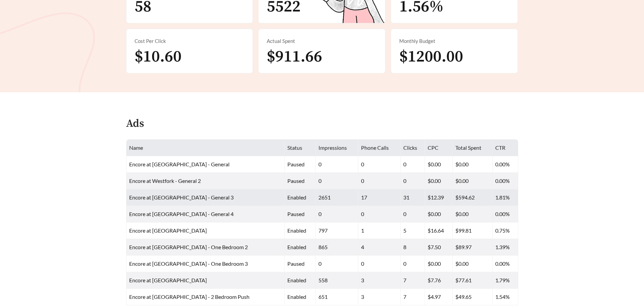 The width and height of the screenshot is (644, 308). Describe the element at coordinates (433, 147) in the screenshot. I see `span: CPC` at that location.